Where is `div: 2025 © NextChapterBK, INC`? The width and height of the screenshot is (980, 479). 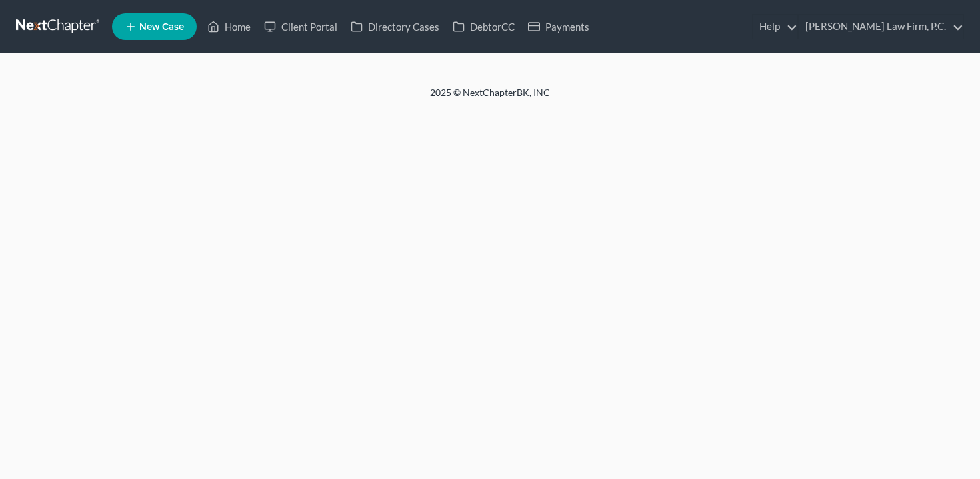 div: 2025 © NextChapterBK, INC is located at coordinates (490, 98).